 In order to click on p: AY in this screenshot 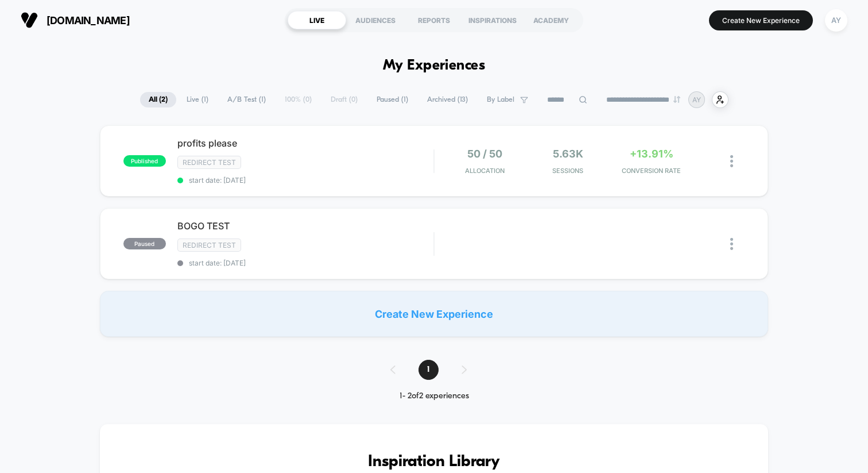, I will do `click(696, 99)`.